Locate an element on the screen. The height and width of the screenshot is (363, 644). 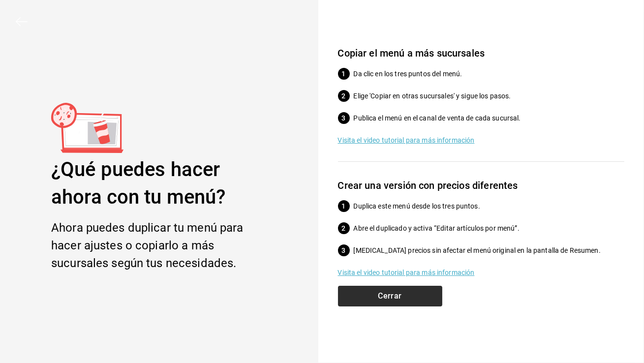
div: Ahora puedes duplicar tu menú para hacer ajustes o copiarlo a más sucursales según tus necesidades. is located at coordinates (161, 246).